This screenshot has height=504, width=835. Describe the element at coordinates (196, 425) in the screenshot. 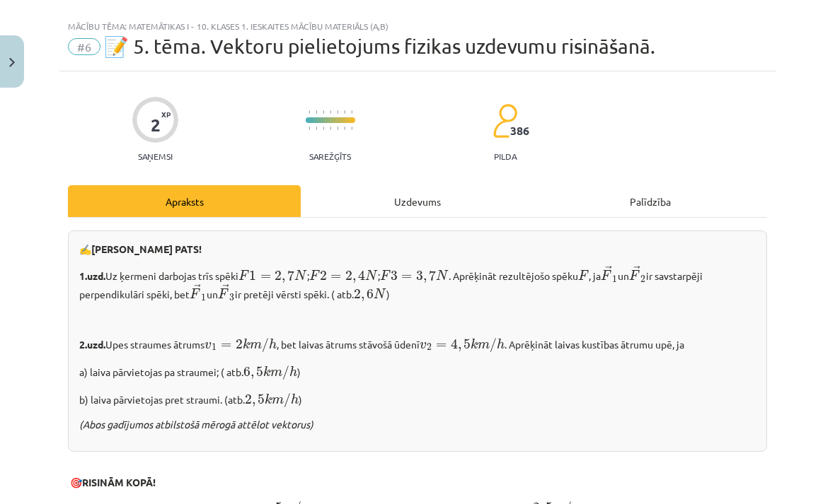

I see `i: (Abos gadījumos atbilstošā mērogā attēlot vektorus)` at that location.